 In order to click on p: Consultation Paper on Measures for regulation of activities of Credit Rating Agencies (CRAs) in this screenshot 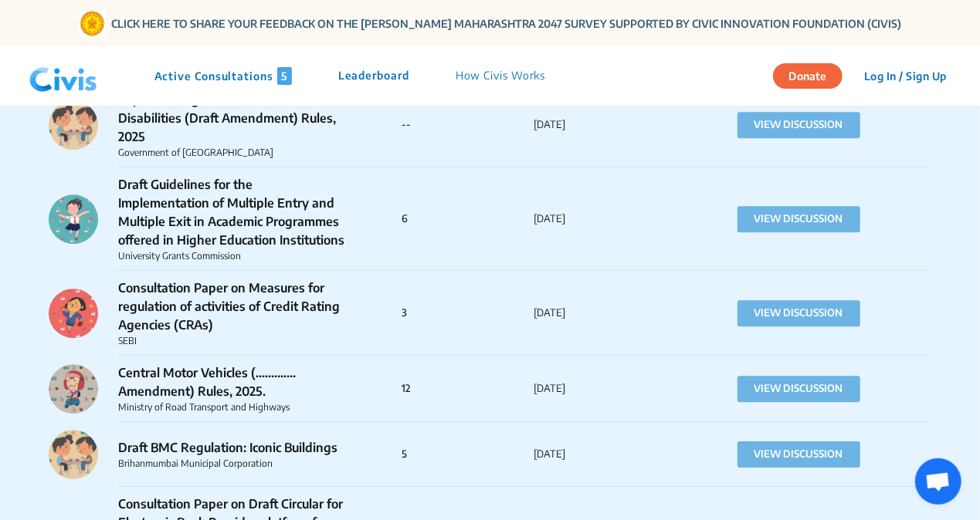, I will do `click(231, 306)`.